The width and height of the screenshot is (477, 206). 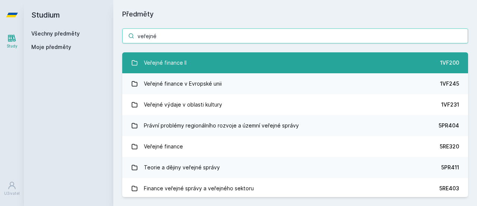 I want to click on span: Moje předměty, so click(x=51, y=47).